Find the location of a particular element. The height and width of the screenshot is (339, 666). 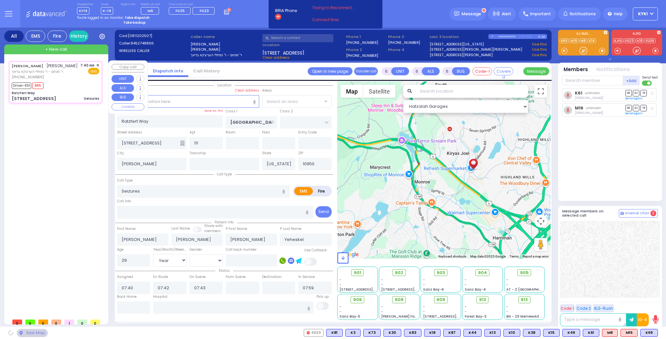

button: 10-4 is located at coordinates (642, 320).